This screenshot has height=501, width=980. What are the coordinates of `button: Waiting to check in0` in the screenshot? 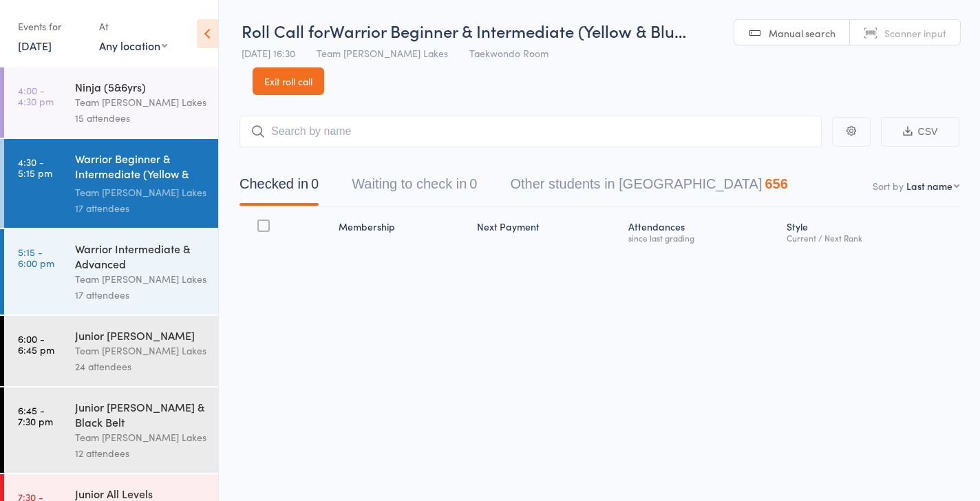 It's located at (414, 187).